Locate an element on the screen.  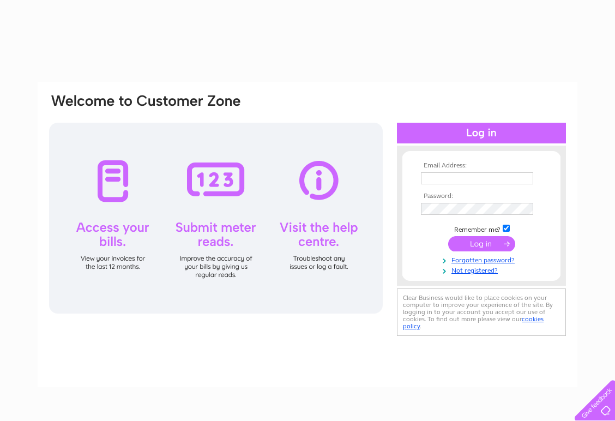
th: Email Address: is located at coordinates (482, 166).